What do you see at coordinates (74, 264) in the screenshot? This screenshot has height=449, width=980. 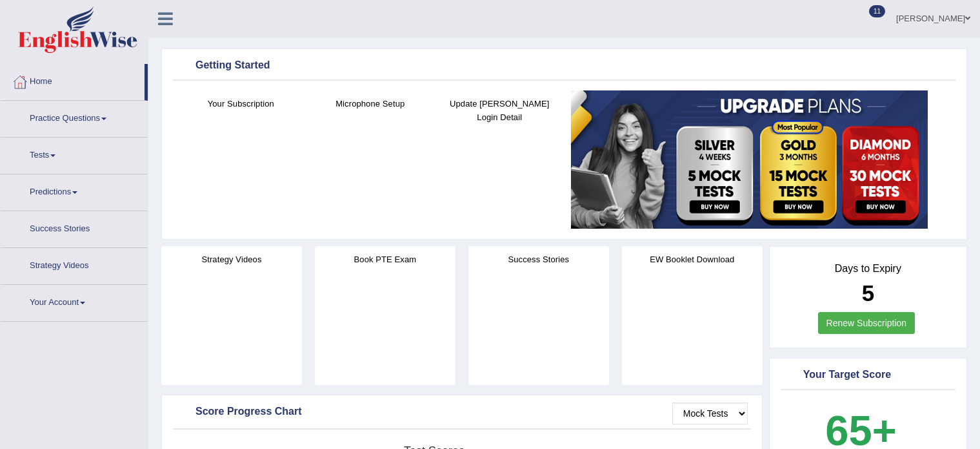 I see `a: Strategy Videos` at bounding box center [74, 264].